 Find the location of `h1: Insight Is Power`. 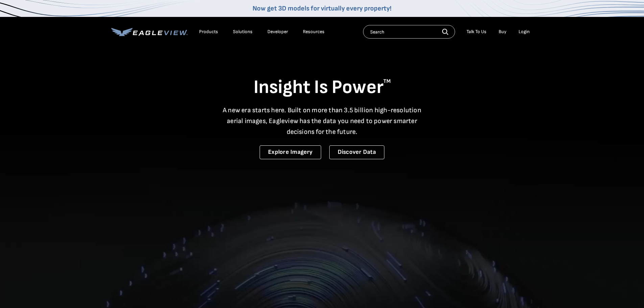

h1: Insight Is Power is located at coordinates (322, 87).